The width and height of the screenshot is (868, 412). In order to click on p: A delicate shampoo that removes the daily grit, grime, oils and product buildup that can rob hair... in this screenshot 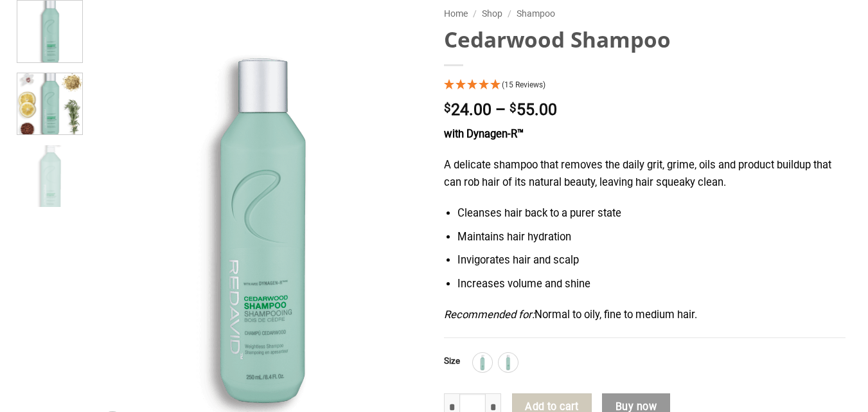, I will do `click(645, 174)`.